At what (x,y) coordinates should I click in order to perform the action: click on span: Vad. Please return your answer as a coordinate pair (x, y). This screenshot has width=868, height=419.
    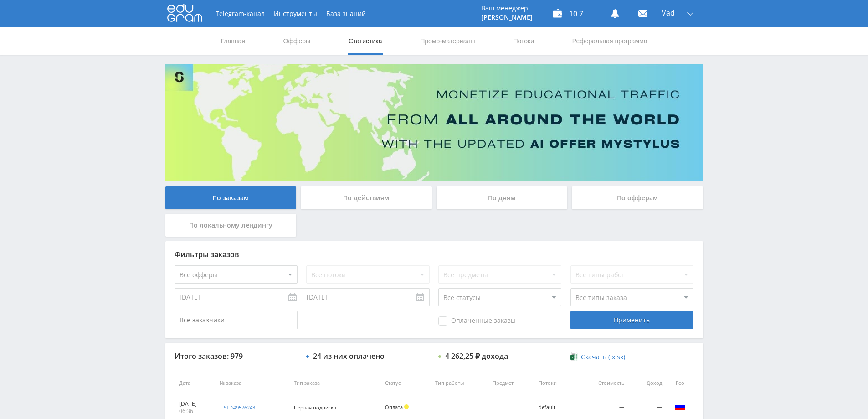
    Looking at the image, I should click on (668, 13).